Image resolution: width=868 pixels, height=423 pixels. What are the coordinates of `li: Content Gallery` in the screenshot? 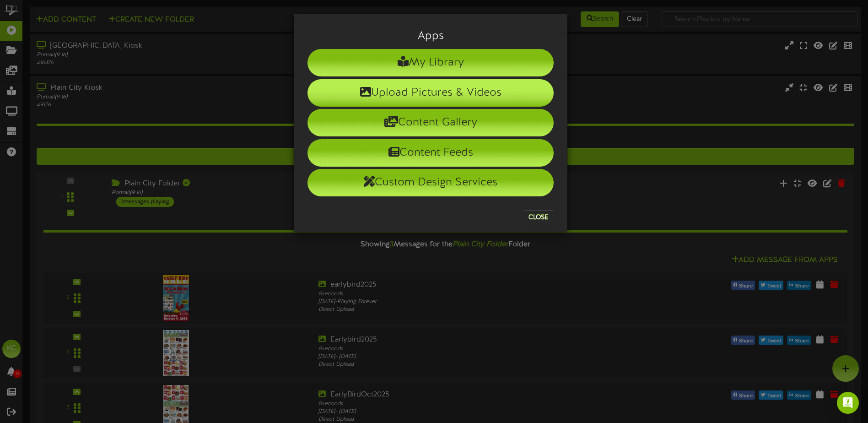 It's located at (431, 123).